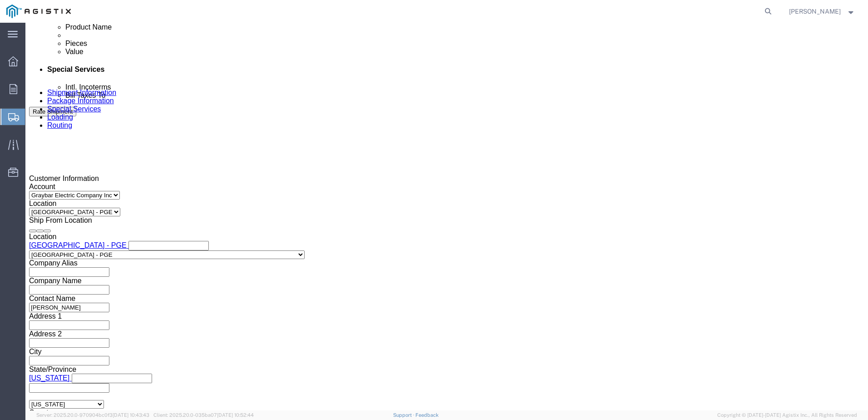 This screenshot has height=420, width=868. What do you see at coordinates (404, 415) in the screenshot?
I see `a: Support` at bounding box center [404, 415].